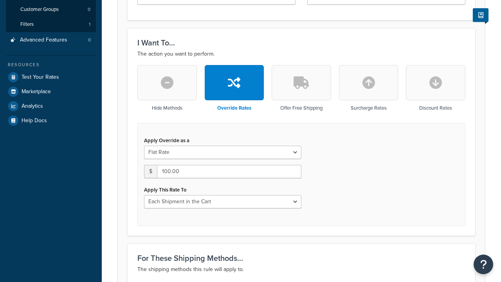  I want to click on h3: Hide Methods, so click(167, 108).